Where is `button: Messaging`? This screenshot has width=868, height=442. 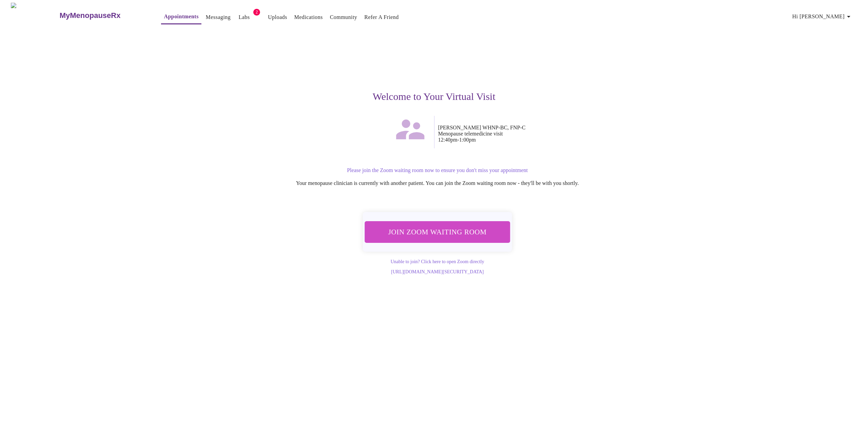
button: Messaging is located at coordinates (218, 17).